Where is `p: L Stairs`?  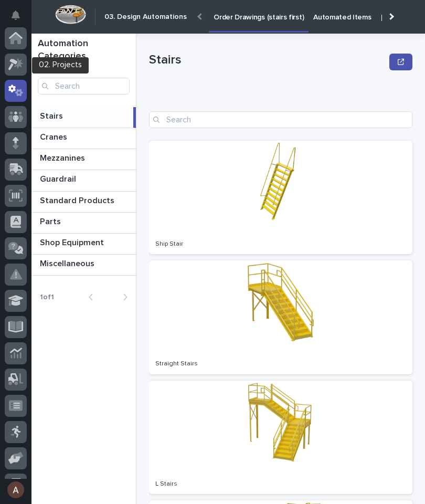
p: L Stairs is located at coordinates (281, 484).